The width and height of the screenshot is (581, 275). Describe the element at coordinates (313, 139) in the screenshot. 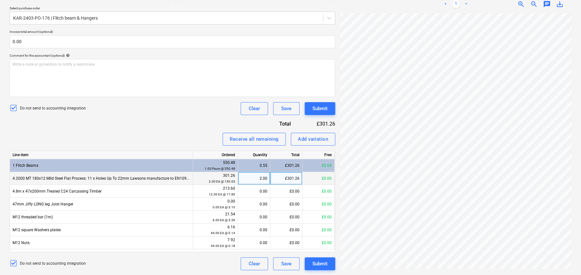

I see `div: Add variation` at that location.